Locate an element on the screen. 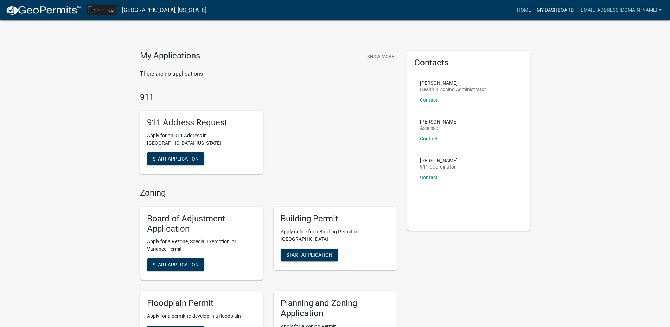 The height and width of the screenshot is (327, 670). a: My Dashboard is located at coordinates (555, 10).